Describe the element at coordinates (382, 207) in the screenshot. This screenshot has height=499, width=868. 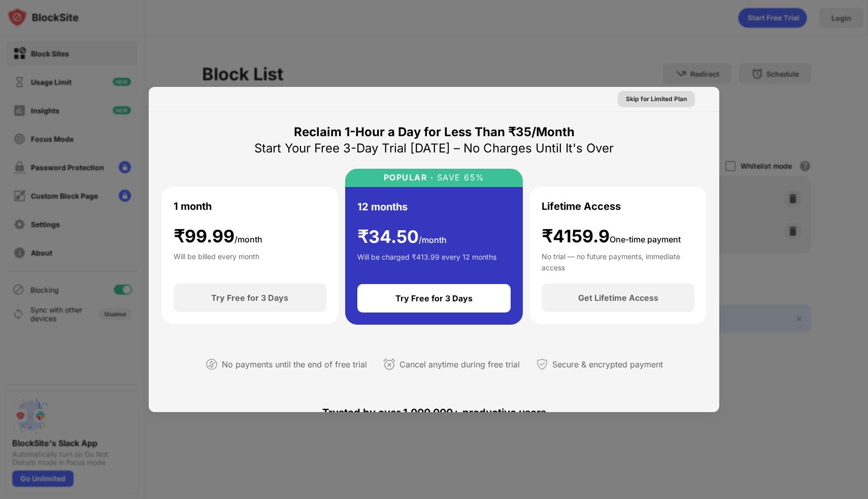
I see `div: 12 months` at that location.